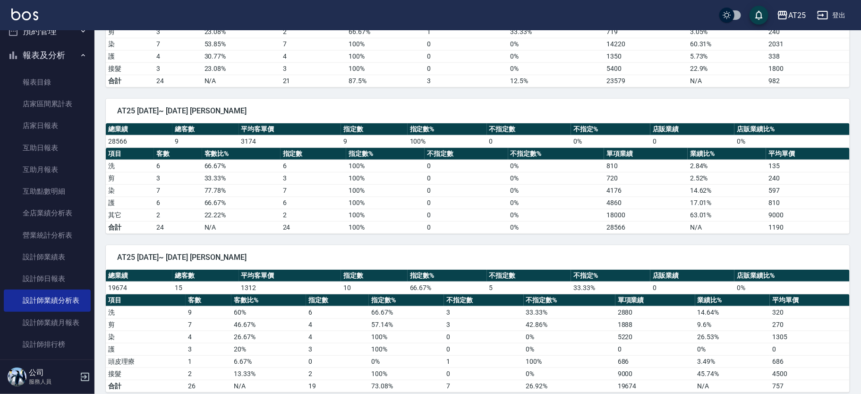  I want to click on td: 剪, so click(130, 32).